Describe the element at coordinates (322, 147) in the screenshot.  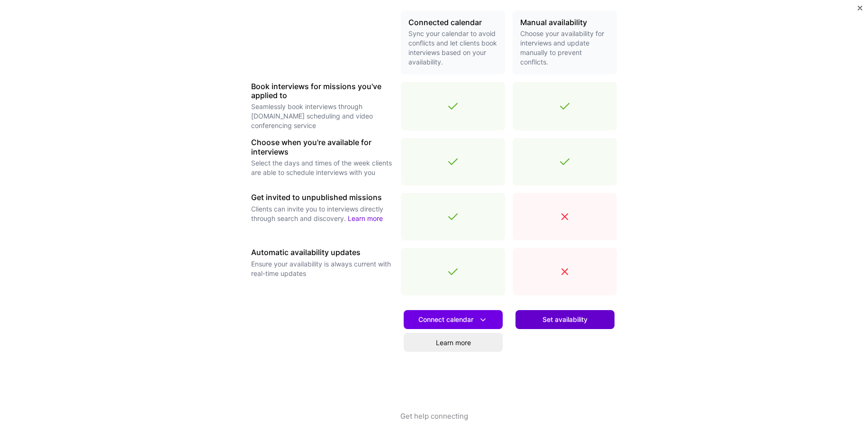
I see `h3: Choose when you're available for interviews` at that location.